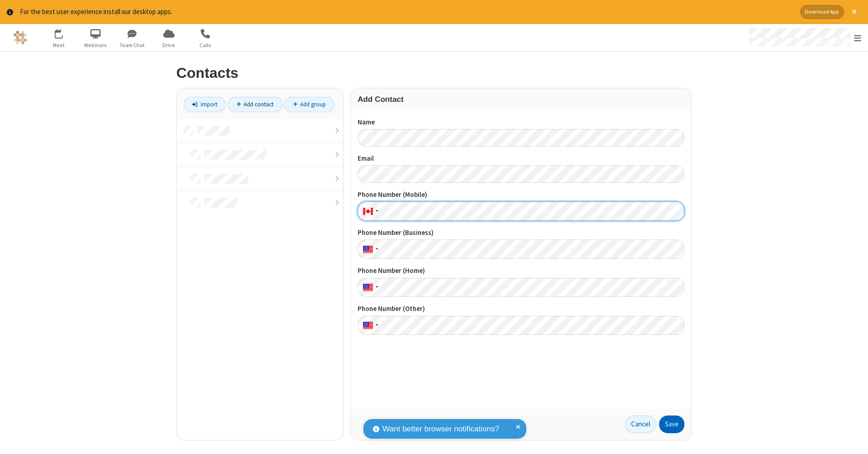 This screenshot has width=868, height=454. I want to click on div: For the best user experience install our desktop apps., so click(406, 12).